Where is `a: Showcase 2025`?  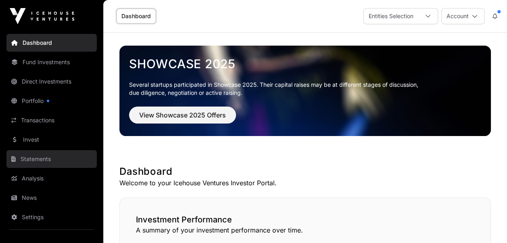 a: Showcase 2025 is located at coordinates (305, 64).